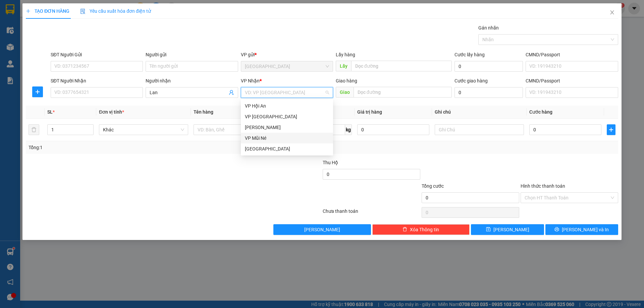  What do you see at coordinates (343, 66) in the screenshot?
I see `span: Lấy` at bounding box center [343, 66].